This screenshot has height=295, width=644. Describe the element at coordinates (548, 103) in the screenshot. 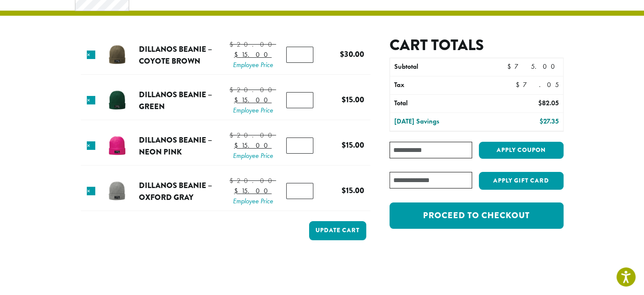

I see `bdi: 82.05` at that location.